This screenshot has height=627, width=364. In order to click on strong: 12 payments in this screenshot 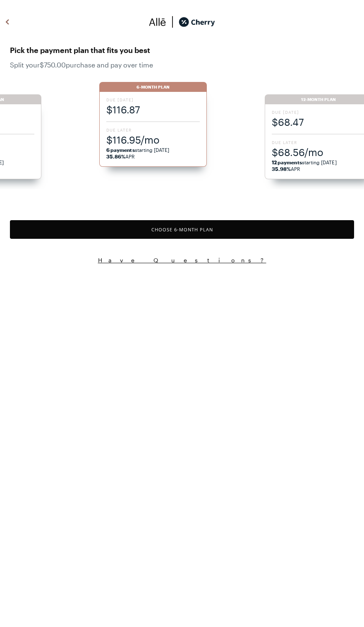, I will do `click(287, 162)`.